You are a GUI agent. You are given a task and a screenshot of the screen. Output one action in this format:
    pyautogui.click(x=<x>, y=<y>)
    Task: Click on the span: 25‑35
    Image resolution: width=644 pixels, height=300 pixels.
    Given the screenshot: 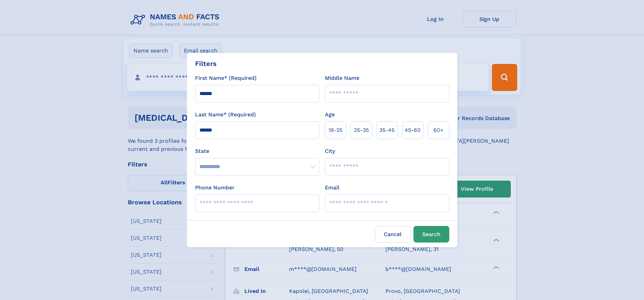 What is the action you would take?
    pyautogui.click(x=362, y=130)
    